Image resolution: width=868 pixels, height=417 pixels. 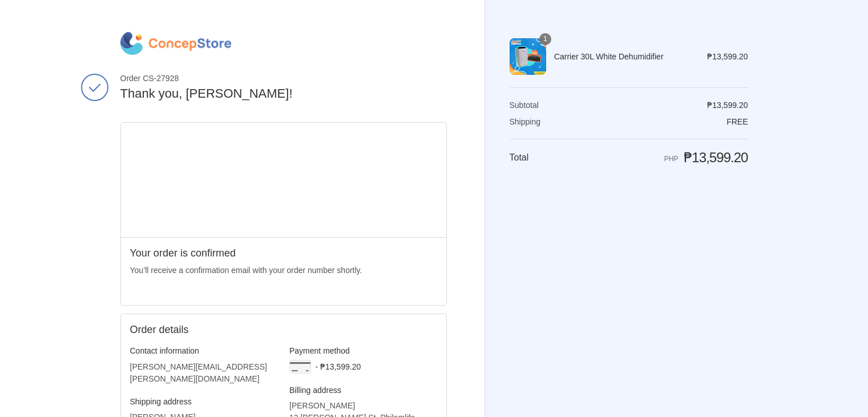 What do you see at coordinates (338, 367) in the screenshot?
I see `span: - ₱13,599.20` at bounding box center [338, 367].